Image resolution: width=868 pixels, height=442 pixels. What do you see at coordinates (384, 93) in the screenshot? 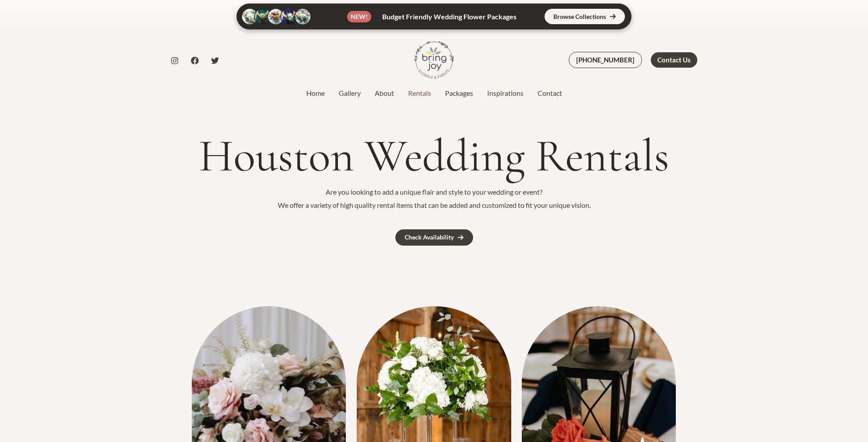
I see `a: About` at bounding box center [384, 93].